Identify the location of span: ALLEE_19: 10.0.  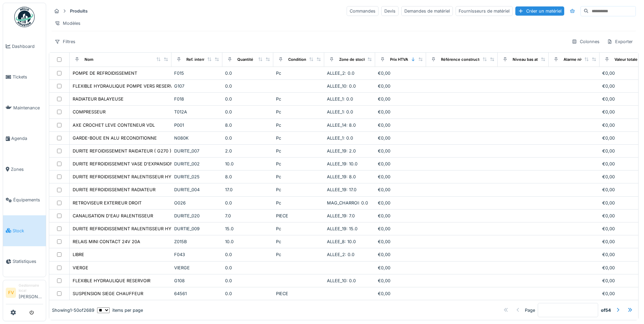
(342, 164).